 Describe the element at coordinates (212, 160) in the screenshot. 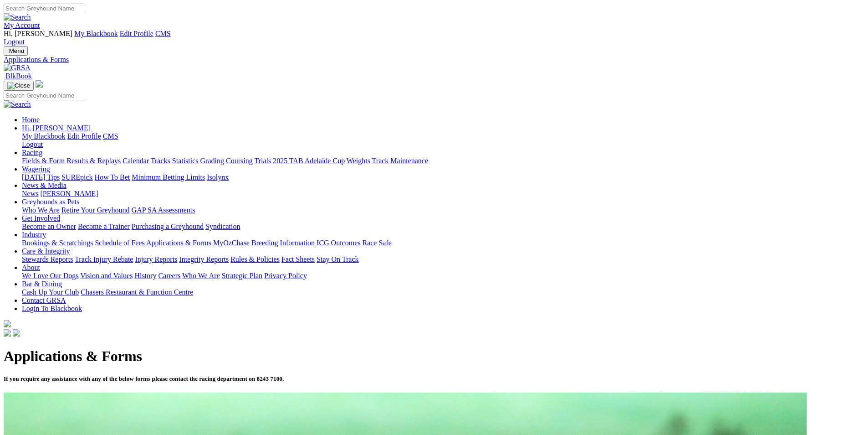

I see `a: Grading` at that location.